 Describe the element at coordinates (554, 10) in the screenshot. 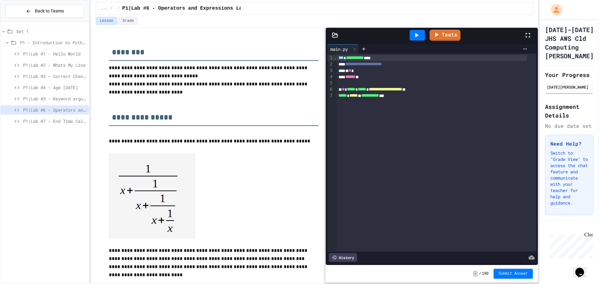

I see `div: My Account` at that location.